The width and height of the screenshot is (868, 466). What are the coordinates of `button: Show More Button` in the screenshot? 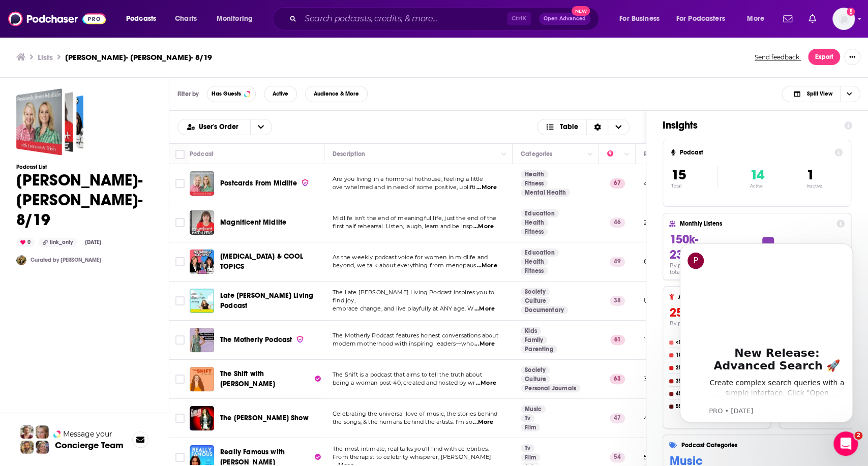 It's located at (852, 57).